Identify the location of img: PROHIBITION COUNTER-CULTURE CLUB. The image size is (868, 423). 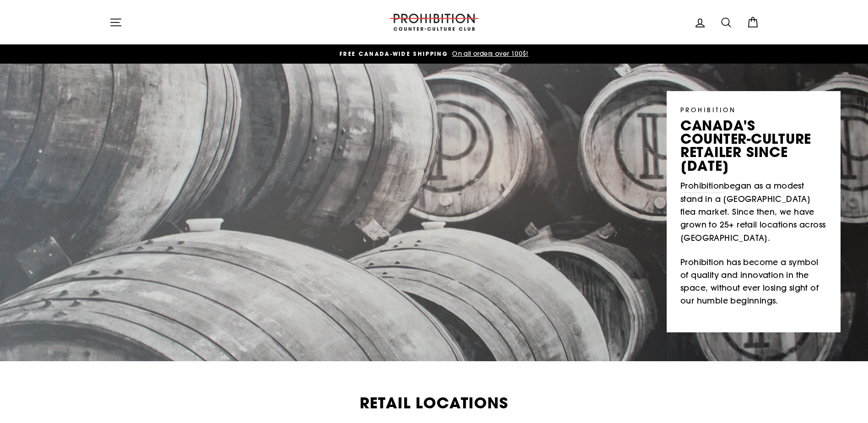
(434, 22).